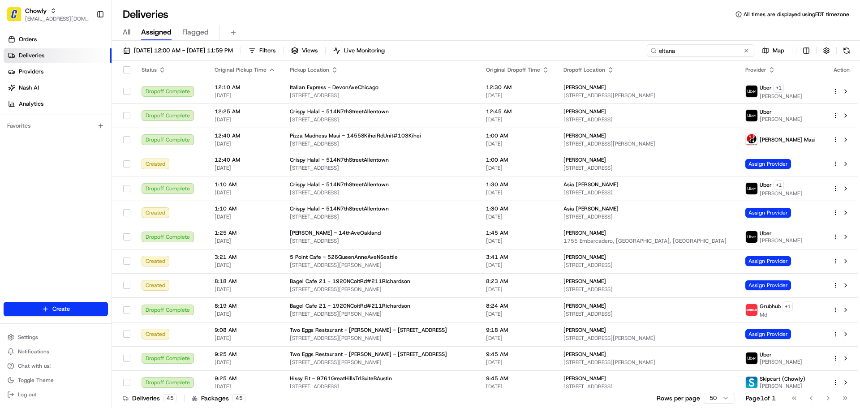 This screenshot has width=860, height=408. What do you see at coordinates (776, 315) in the screenshot?
I see `span: Md` at bounding box center [776, 315].